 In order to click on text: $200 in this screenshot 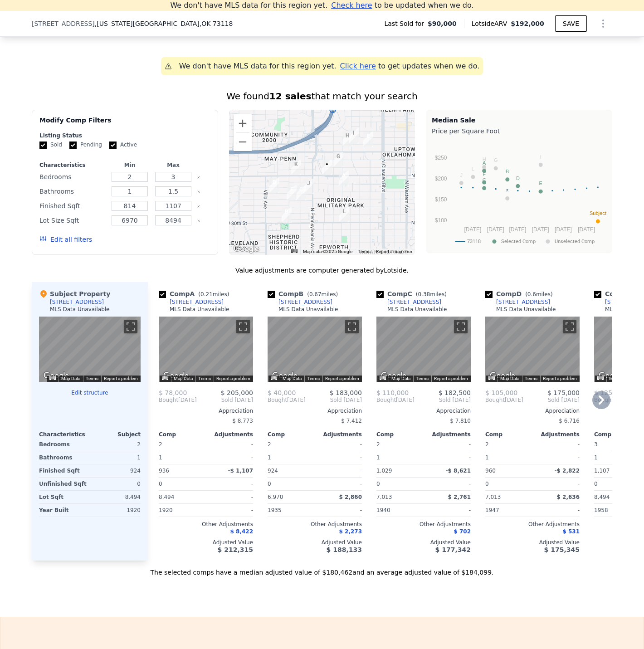, I will do `click(441, 179)`.